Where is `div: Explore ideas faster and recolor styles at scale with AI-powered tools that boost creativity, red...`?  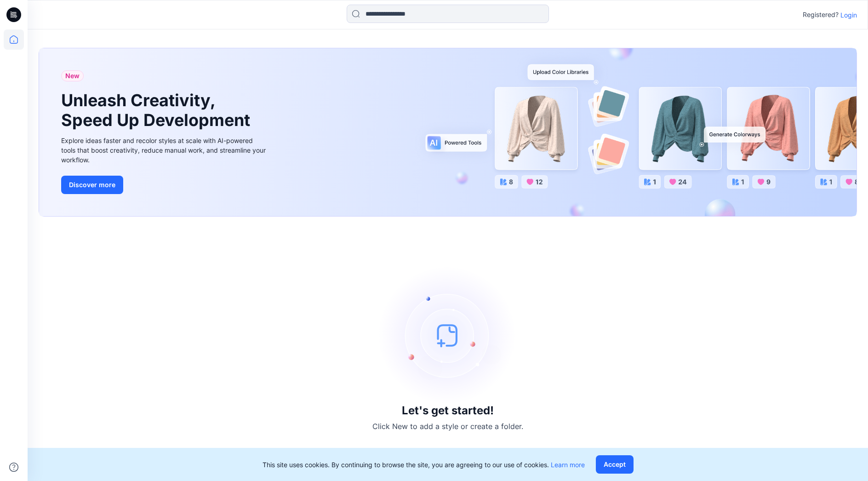 div: Explore ideas faster and recolor styles at scale with AI-powered tools that boost creativity, red... is located at coordinates (165, 150).